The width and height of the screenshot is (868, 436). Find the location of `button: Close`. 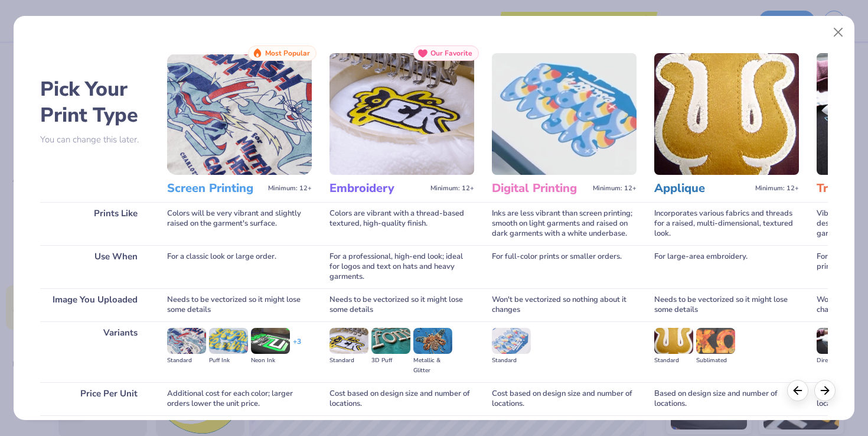

button: Close is located at coordinates (838, 32).